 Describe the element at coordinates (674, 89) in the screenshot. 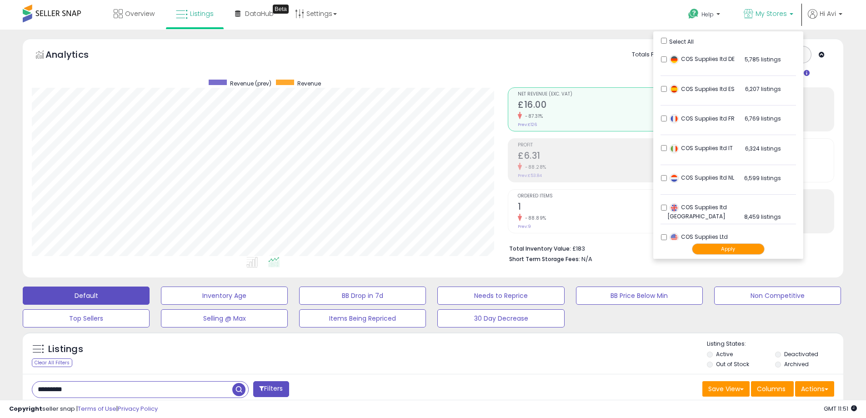

I see `img: spain.png` at that location.